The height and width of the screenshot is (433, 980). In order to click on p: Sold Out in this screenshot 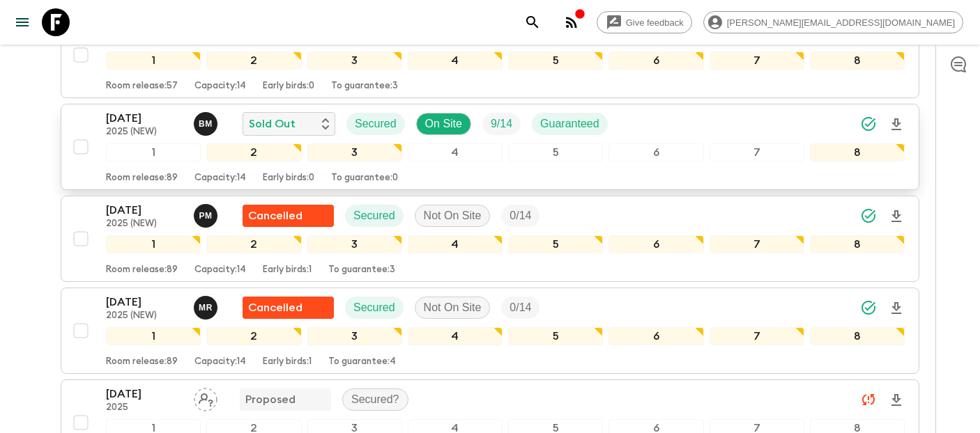, I will do `click(272, 124)`.